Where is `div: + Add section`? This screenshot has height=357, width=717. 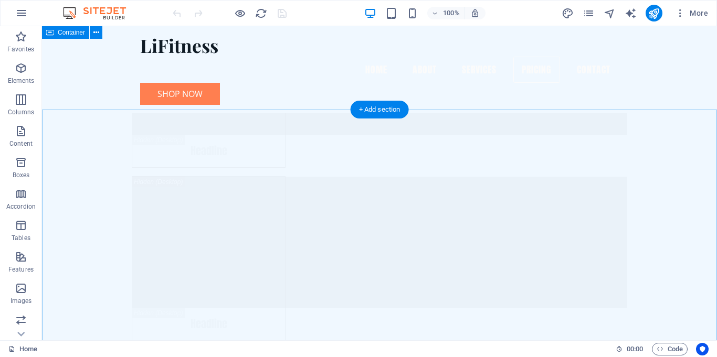 div: + Add section is located at coordinates (379, 110).